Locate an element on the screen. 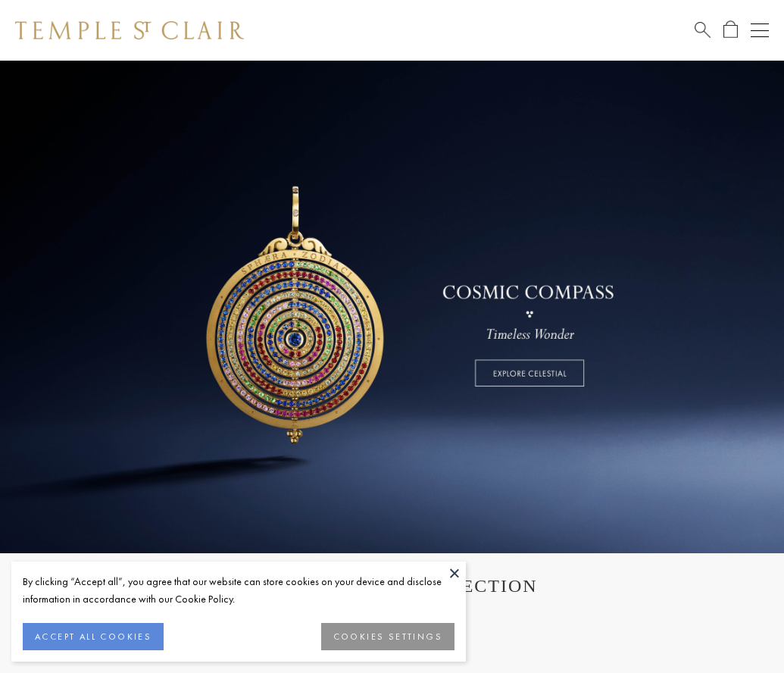  a: Search is located at coordinates (702, 30).